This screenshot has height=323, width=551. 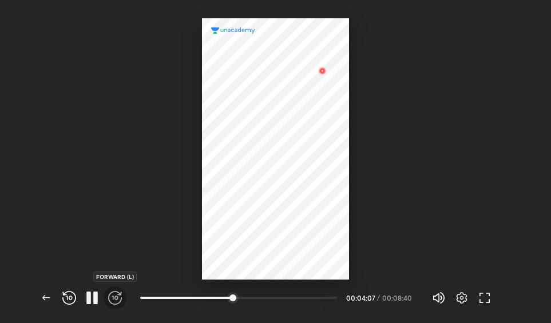 What do you see at coordinates (115, 277) in the screenshot?
I see `div: FORWARD (L)` at bounding box center [115, 277].